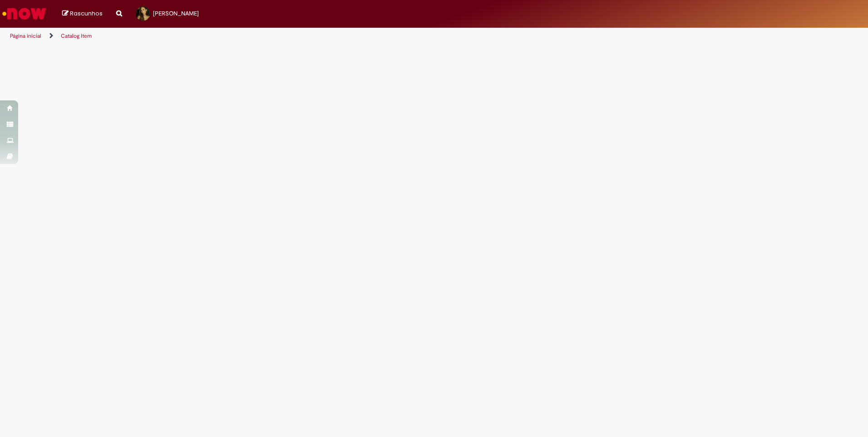 Image resolution: width=868 pixels, height=437 pixels. Describe the element at coordinates (82, 14) in the screenshot. I see `a: Rascunhos` at that location.